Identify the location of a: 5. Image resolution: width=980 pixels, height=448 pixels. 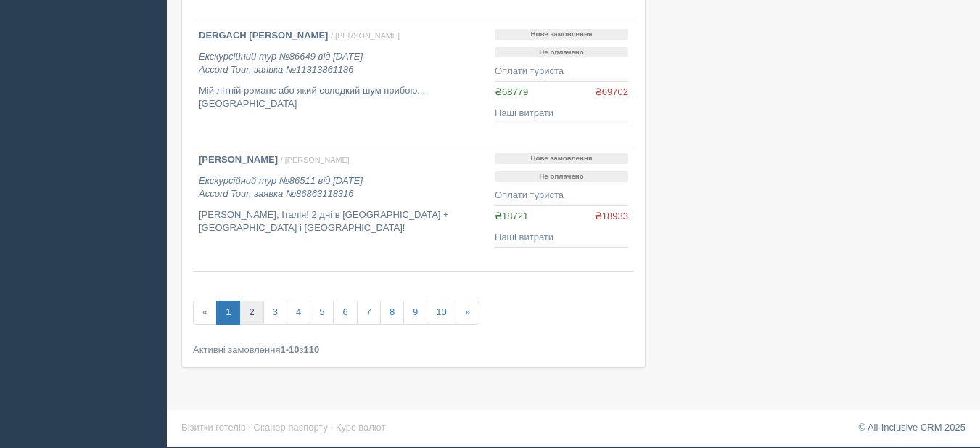
(321, 312).